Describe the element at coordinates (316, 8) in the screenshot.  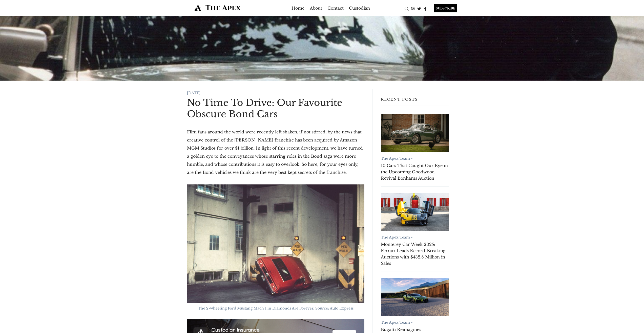
I see `a: About` at that location.